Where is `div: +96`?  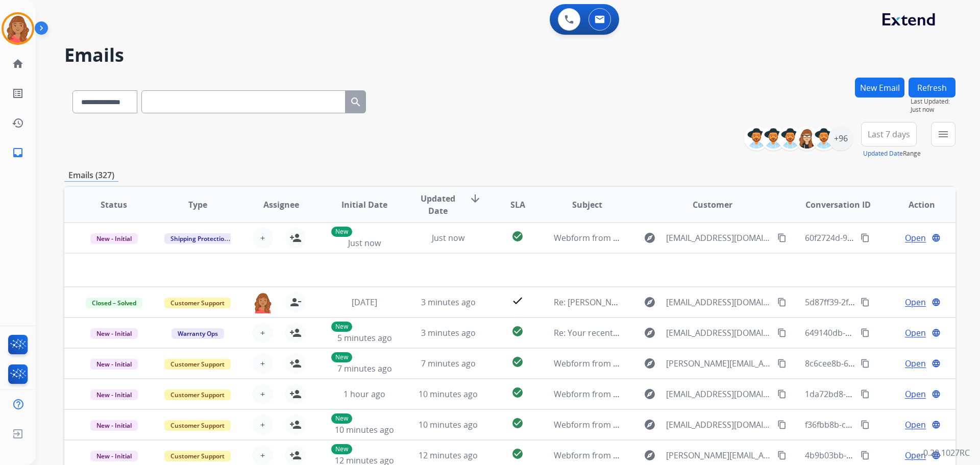
div: +96 is located at coordinates (841, 138).